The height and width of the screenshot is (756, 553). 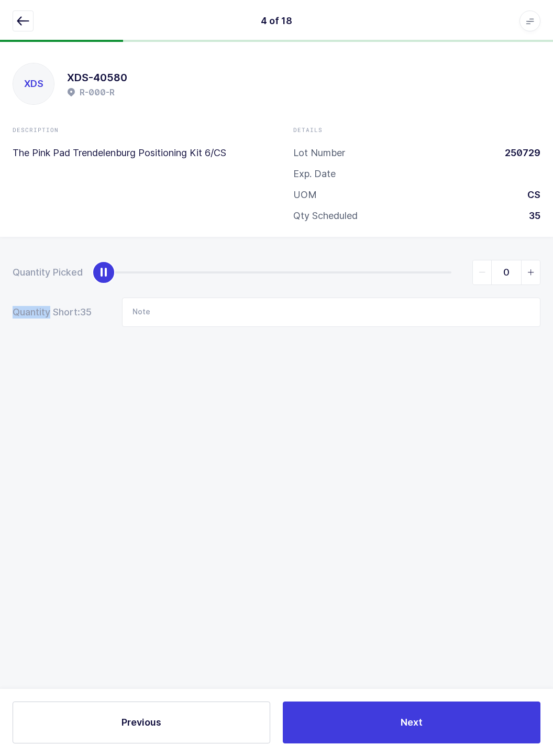 I want to click on div: slider between 0 and 35, so click(x=322, y=272).